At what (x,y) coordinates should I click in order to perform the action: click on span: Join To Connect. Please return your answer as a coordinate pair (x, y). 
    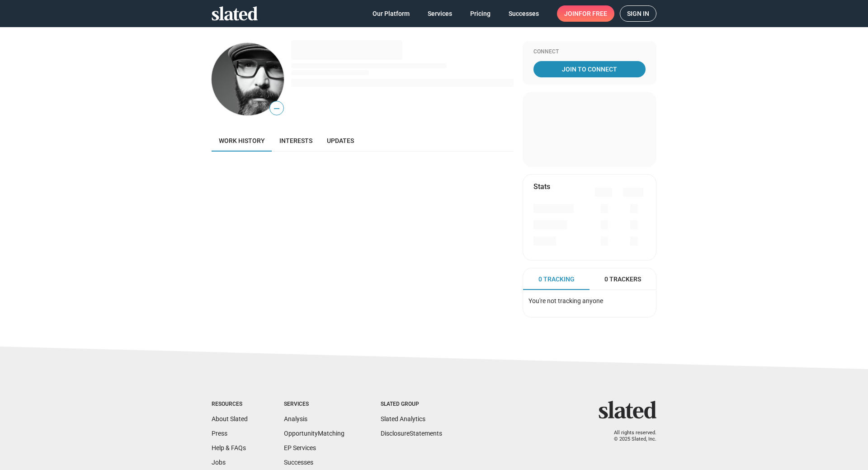
    Looking at the image, I should click on (590, 69).